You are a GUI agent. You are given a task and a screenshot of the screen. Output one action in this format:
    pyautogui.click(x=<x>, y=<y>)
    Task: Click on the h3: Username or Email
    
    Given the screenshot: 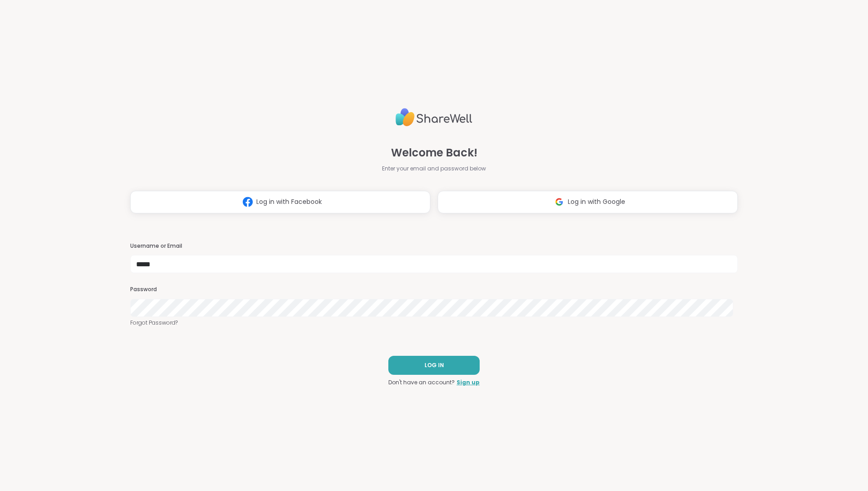 What is the action you would take?
    pyautogui.click(x=434, y=246)
    